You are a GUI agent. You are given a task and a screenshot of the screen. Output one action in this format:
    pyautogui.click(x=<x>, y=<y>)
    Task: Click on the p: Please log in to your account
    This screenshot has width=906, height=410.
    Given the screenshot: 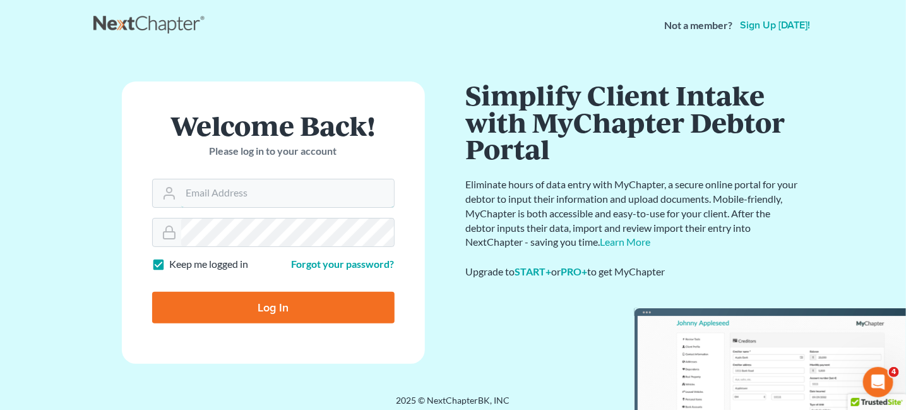 What is the action you would take?
    pyautogui.click(x=273, y=151)
    